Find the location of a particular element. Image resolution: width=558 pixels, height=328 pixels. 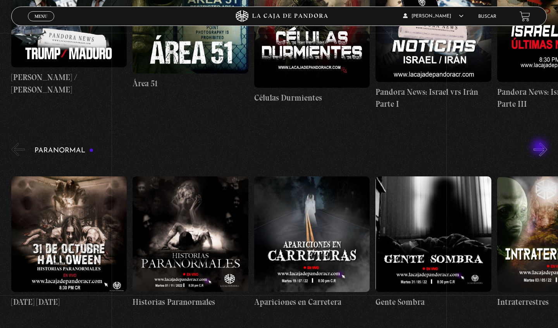

h4: Gente Sombra is located at coordinates (433, 302).